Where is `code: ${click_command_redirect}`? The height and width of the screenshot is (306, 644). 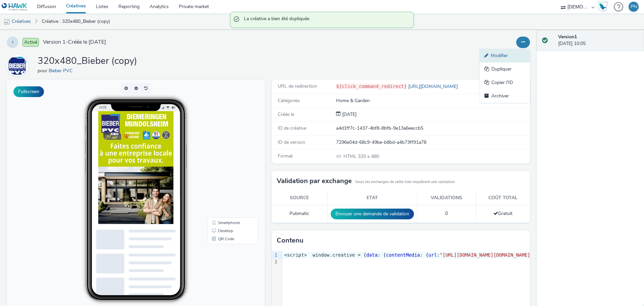 code: ${click_command_redirect} is located at coordinates (372, 86).